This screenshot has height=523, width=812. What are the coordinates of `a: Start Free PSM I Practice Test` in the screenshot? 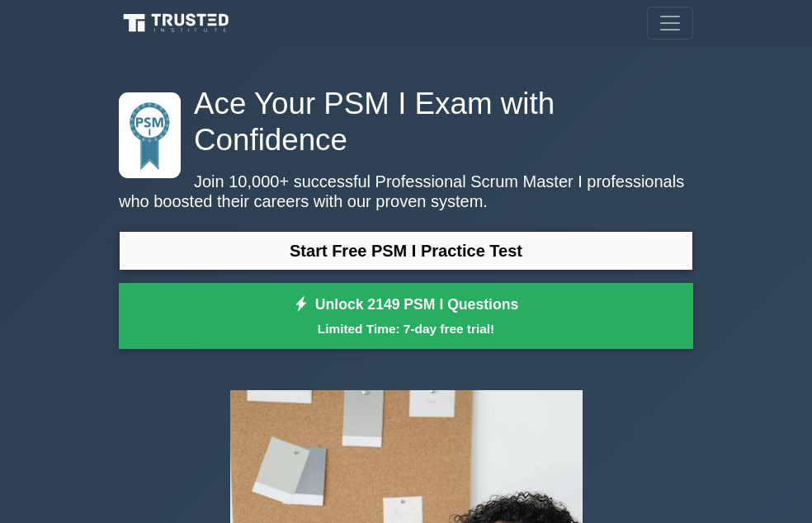 It's located at (406, 251).